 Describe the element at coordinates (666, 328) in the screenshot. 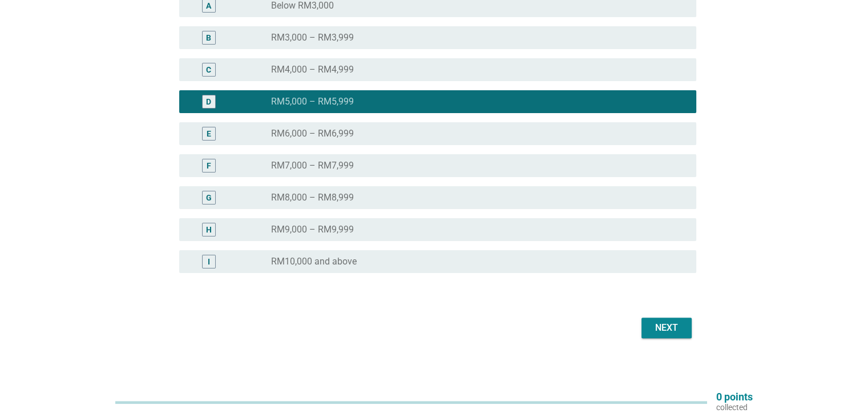

I see `button: Next` at that location.